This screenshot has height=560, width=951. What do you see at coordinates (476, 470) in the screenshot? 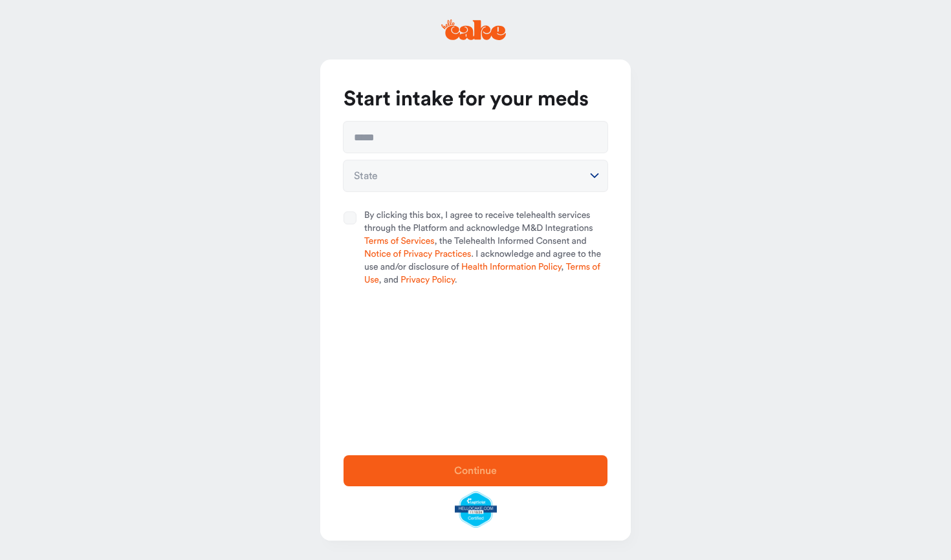
I see `span: Continue` at bounding box center [476, 470].